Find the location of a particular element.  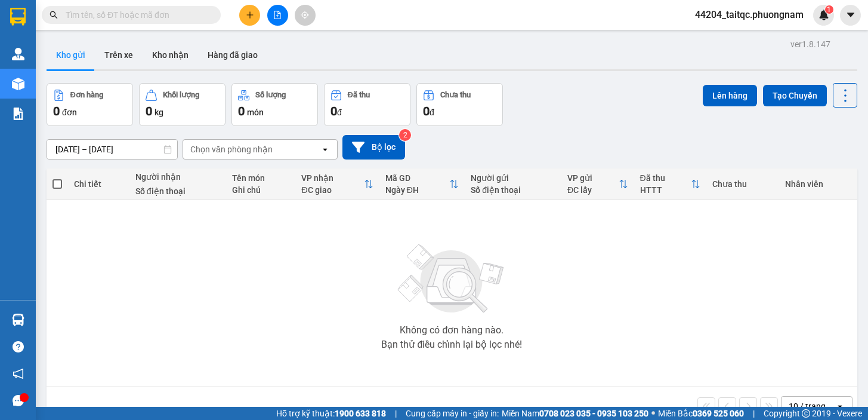

button: plus is located at coordinates (249, 15).